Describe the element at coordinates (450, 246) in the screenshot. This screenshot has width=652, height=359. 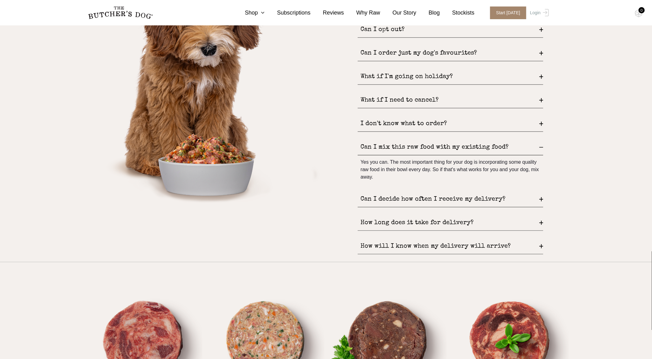
I see `div: How will I know when my delivery will arrive?` at that location.